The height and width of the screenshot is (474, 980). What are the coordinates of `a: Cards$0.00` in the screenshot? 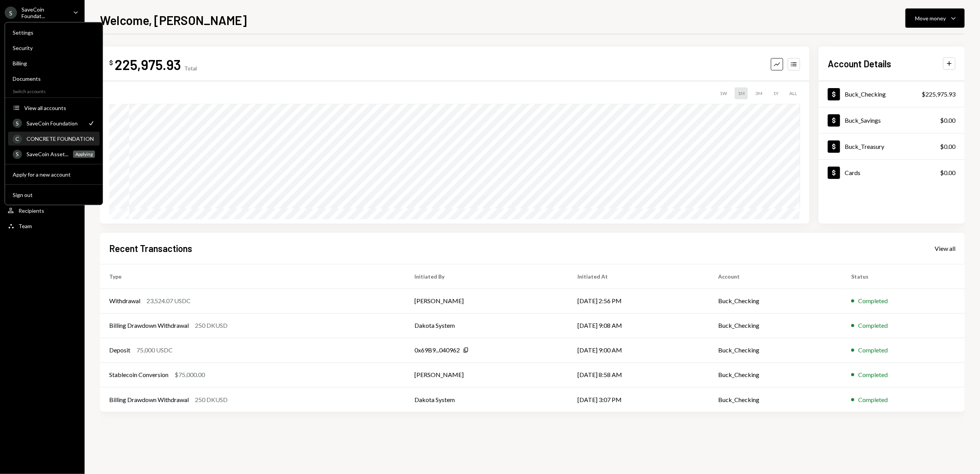 It's located at (892, 172).